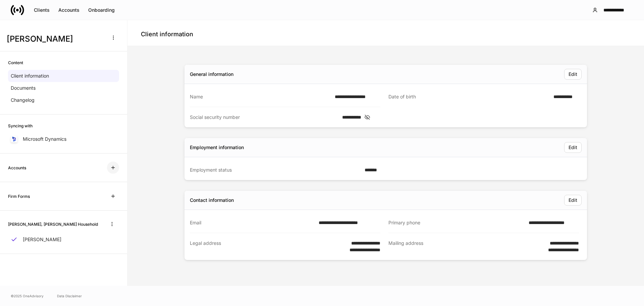 This screenshot has height=306, width=644. I want to click on p: Changelog, so click(22, 100).